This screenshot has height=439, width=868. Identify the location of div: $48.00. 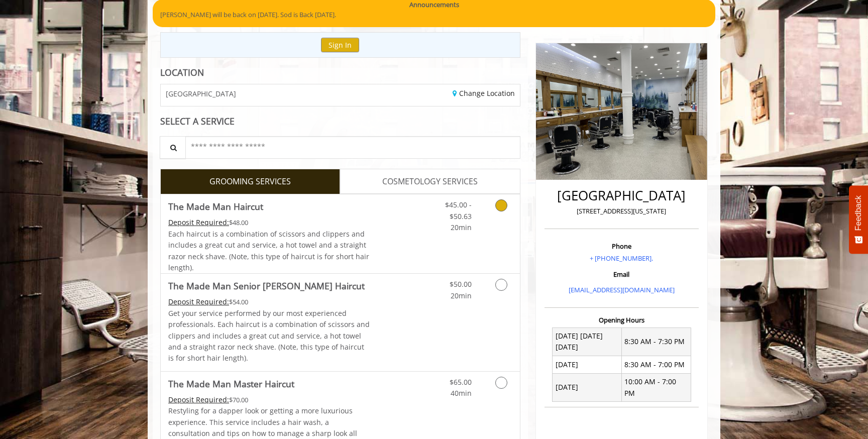
(269, 223).